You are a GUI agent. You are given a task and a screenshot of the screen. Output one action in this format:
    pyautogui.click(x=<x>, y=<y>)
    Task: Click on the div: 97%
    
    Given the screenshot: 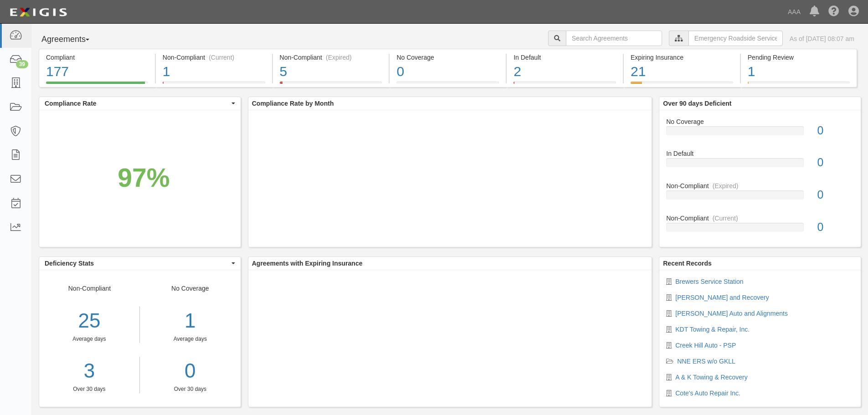 What is the action you would take?
    pyautogui.click(x=144, y=178)
    